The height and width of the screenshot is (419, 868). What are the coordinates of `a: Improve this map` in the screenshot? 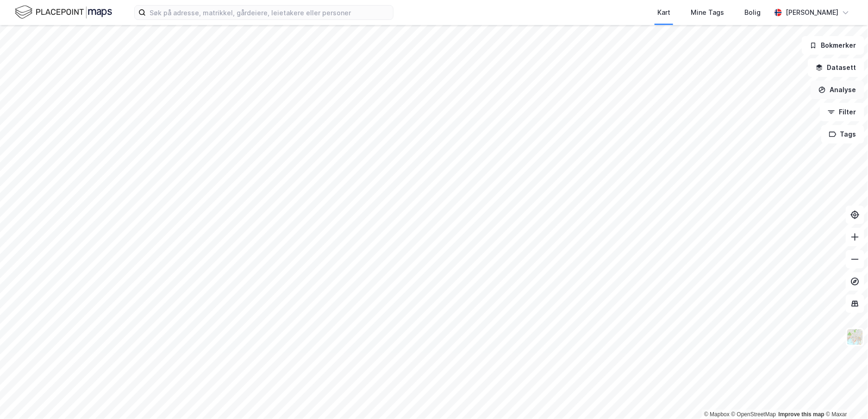 It's located at (801, 414).